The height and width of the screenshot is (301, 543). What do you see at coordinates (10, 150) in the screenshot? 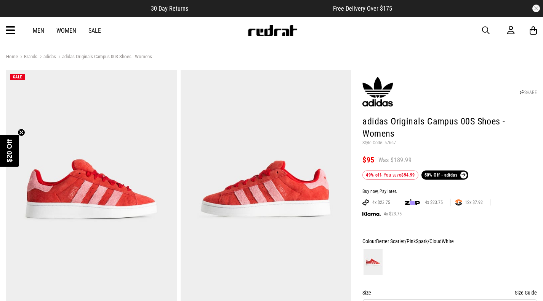
I see `span: $20 Off` at bounding box center [10, 150].